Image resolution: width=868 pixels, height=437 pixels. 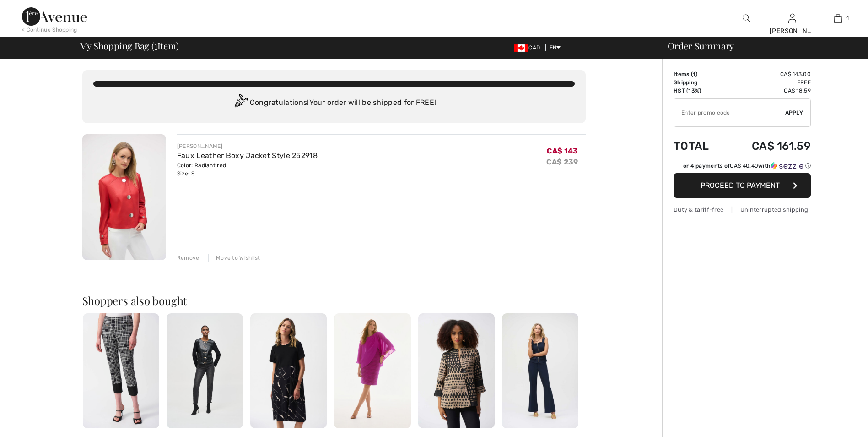 I want to click on td: CA$ 18.59, so click(x=768, y=90).